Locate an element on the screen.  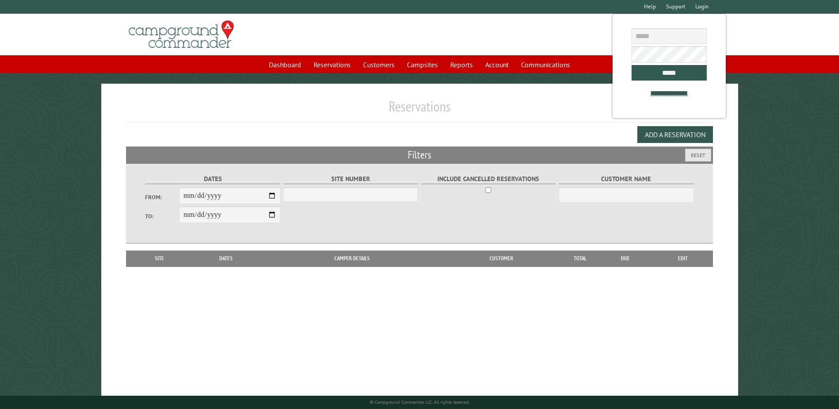
th: Dates is located at coordinates (226, 258).